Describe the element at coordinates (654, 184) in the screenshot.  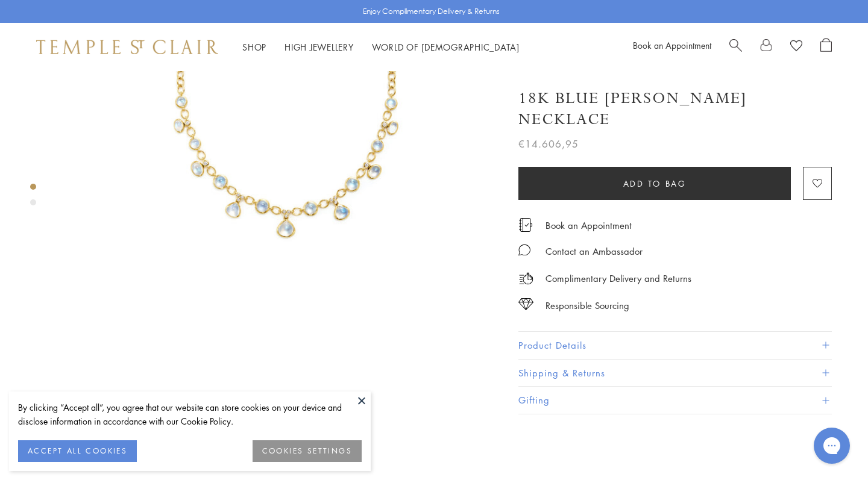
I see `span: Add to bag` at that location.